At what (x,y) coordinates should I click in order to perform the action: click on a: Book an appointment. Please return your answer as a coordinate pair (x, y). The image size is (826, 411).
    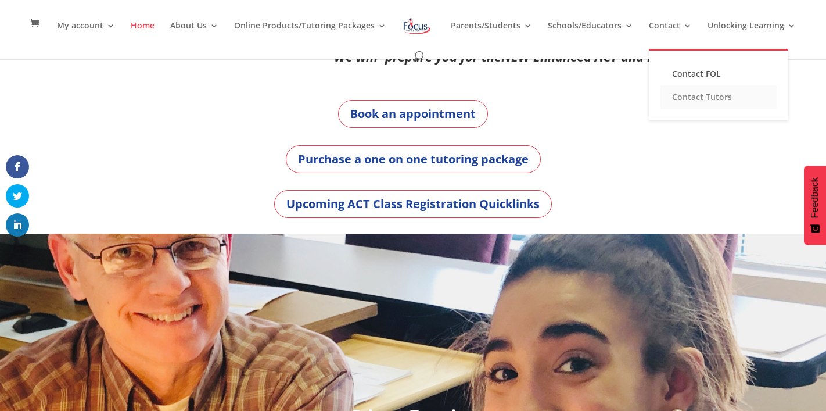
    Looking at the image, I should click on (413, 114).